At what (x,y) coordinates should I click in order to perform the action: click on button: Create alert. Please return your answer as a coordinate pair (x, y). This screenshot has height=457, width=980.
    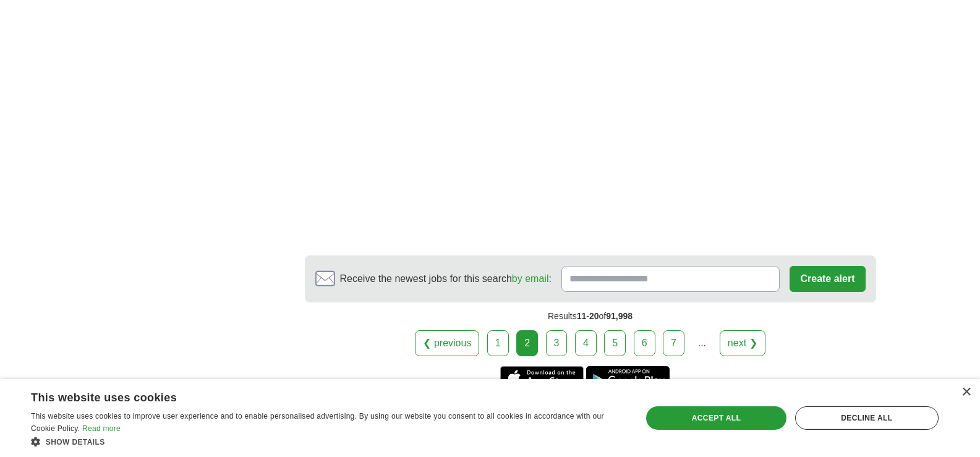
    Looking at the image, I should click on (827, 279).